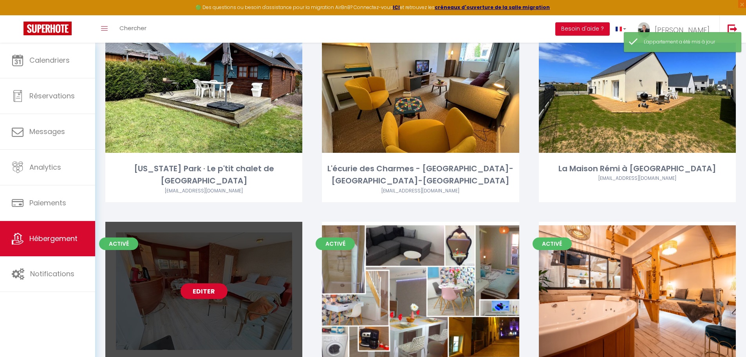 The width and height of the screenshot is (746, 357). What do you see at coordinates (204, 291) in the screenshot?
I see `a: Editer` at bounding box center [204, 291].